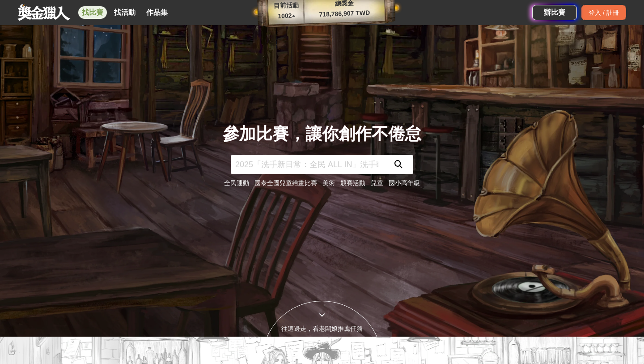  Describe the element at coordinates (353, 183) in the screenshot. I see `a: 競賽活動` at that location.